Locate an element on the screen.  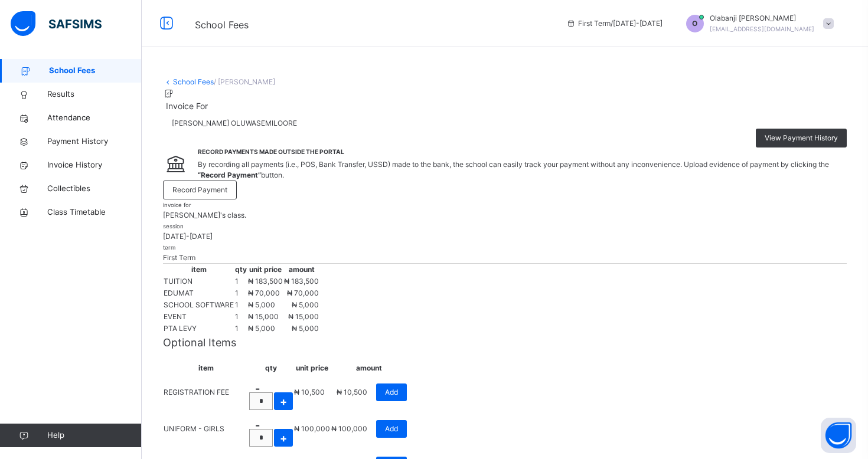
span: Invoice For is located at coordinates (186, 106).